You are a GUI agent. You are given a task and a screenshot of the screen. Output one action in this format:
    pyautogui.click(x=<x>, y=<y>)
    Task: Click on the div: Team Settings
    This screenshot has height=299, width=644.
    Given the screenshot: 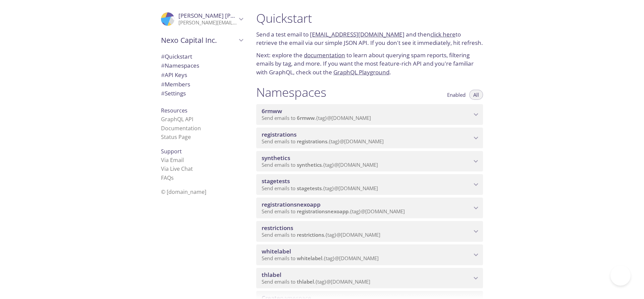 What is the action you would take?
    pyautogui.click(x=203, y=94)
    